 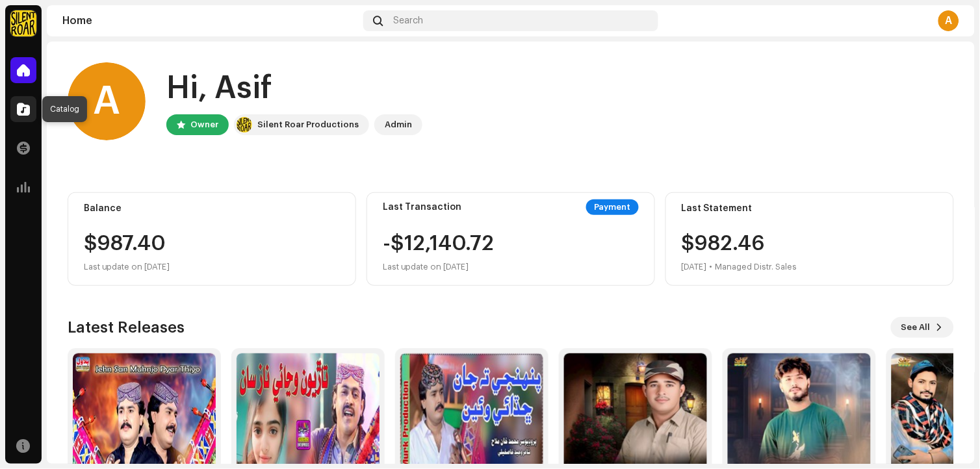 What do you see at coordinates (212, 208) in the screenshot?
I see `div: Balance` at bounding box center [212, 208].